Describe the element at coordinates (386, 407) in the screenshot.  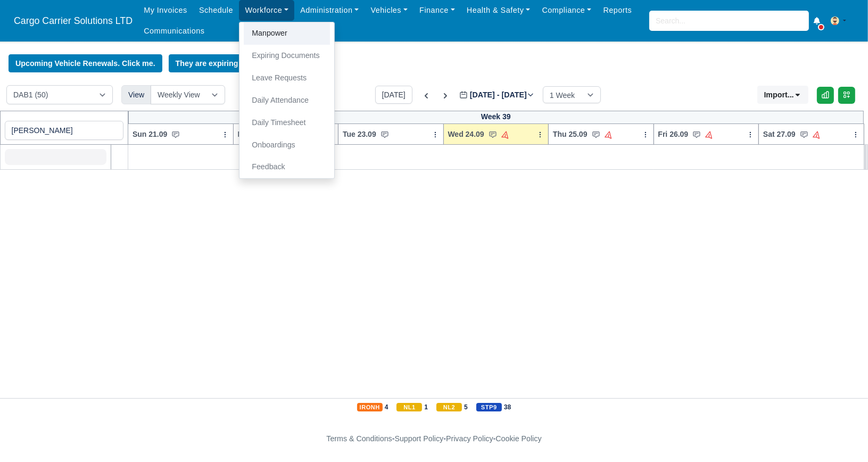
I see `strong: 4` at that location.